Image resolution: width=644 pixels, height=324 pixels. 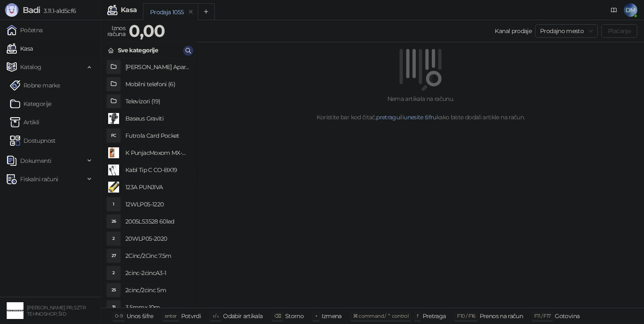 What do you see at coordinates (15, 311) in the screenshot?
I see `img: 64x64-companyLogo-68805acf-9e22-4a20-bcb3-9756868d3d19.jpeg` at bounding box center [15, 311].